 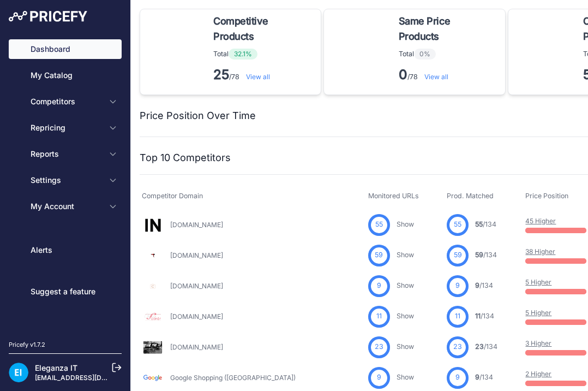 What do you see at coordinates (393, 196) in the screenshot?
I see `span: Monitored URLs` at bounding box center [393, 196].